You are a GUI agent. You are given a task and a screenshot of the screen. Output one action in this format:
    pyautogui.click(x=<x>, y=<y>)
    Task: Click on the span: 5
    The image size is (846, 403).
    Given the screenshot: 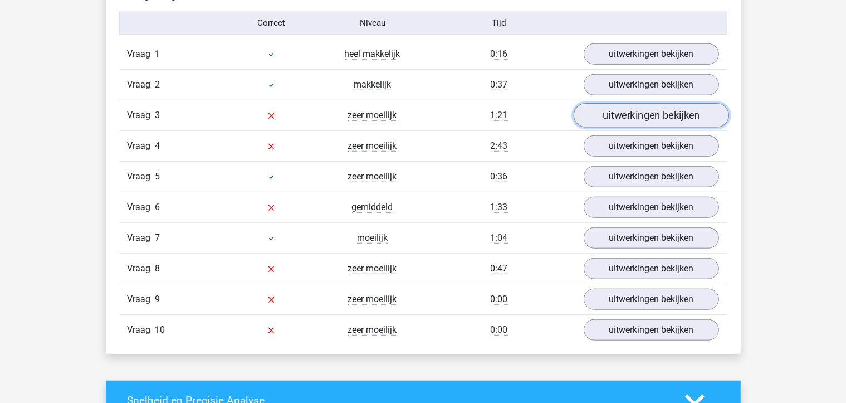 What is the action you would take?
    pyautogui.click(x=158, y=176)
    